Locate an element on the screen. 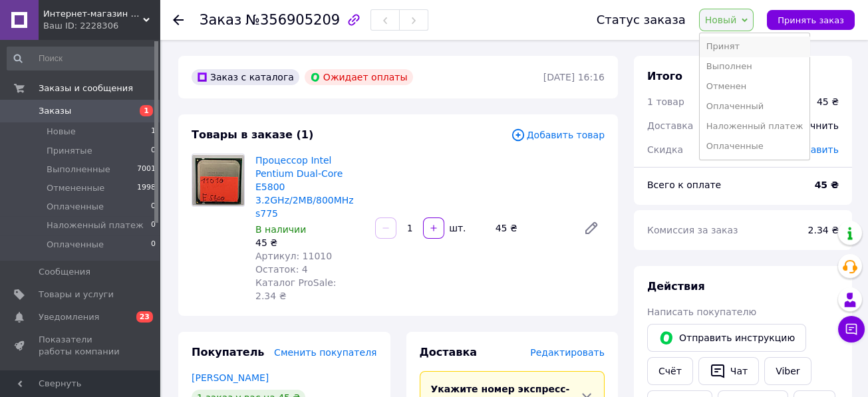 The width and height of the screenshot is (868, 397). span: Товары и услуги is located at coordinates (76, 294).